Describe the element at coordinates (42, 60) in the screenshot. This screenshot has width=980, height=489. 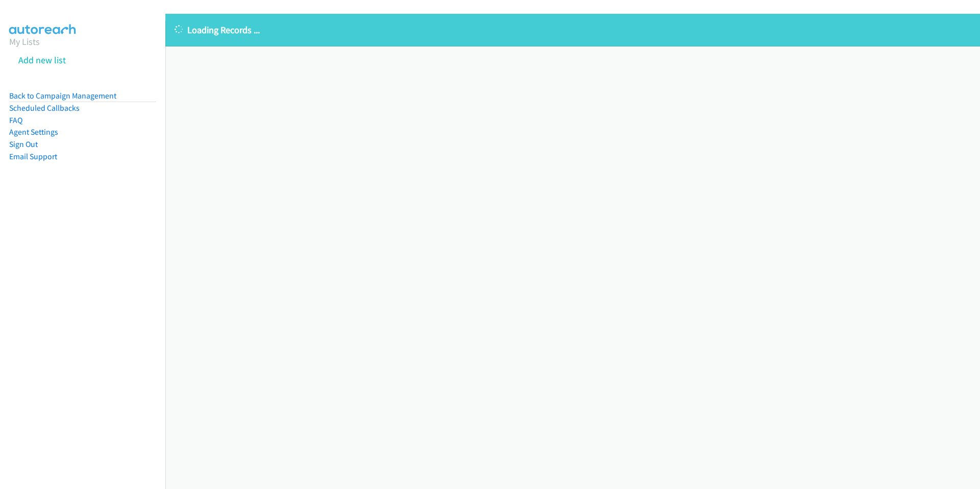
I see `a: Add new list` at that location.